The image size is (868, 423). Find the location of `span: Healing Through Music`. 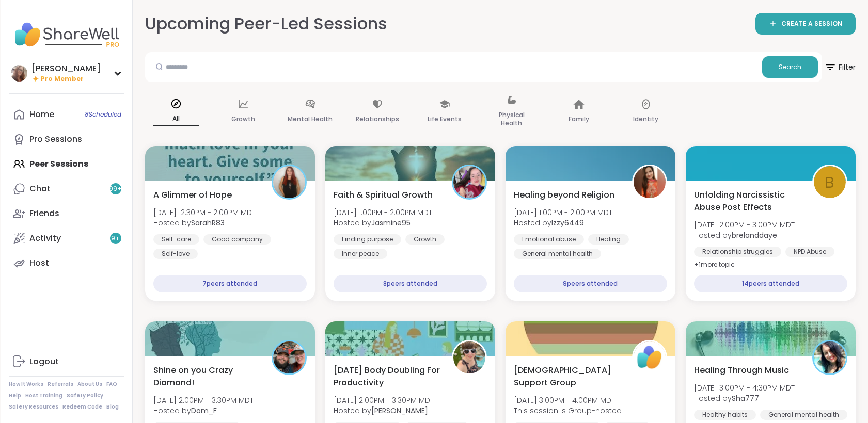

span: Healing Through Music is located at coordinates (742, 370).